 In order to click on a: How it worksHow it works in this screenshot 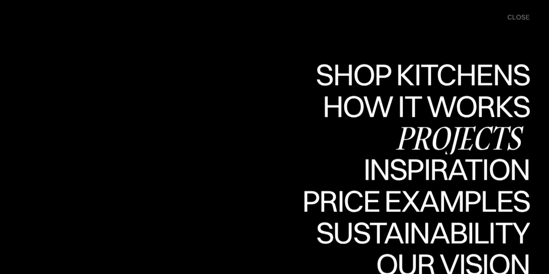, I will do `click(425, 106)`.